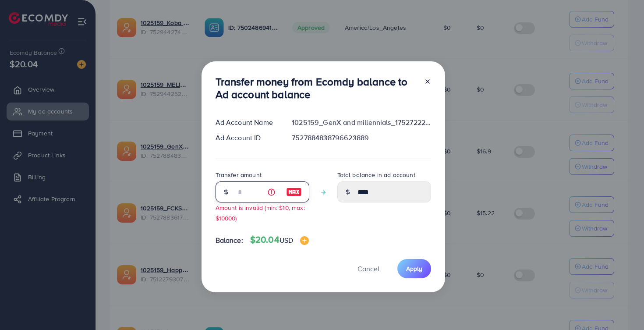 The width and height of the screenshot is (644, 330). I want to click on button: Cancel, so click(368, 268).